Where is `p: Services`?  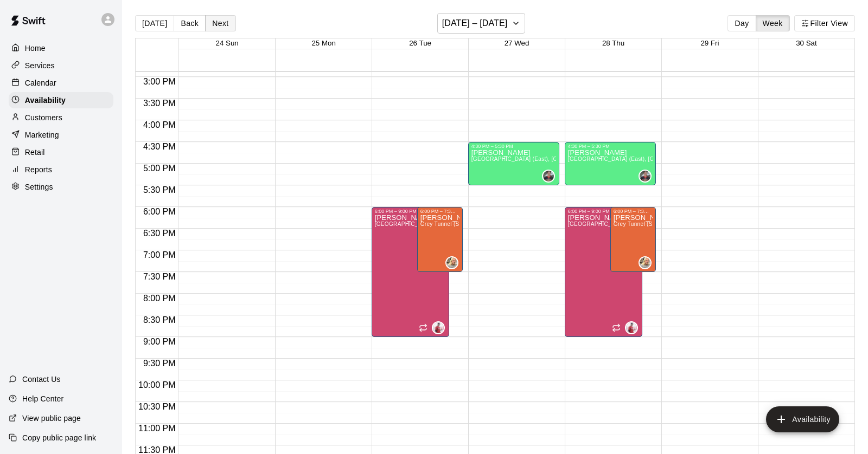 p: Services is located at coordinates (40, 66).